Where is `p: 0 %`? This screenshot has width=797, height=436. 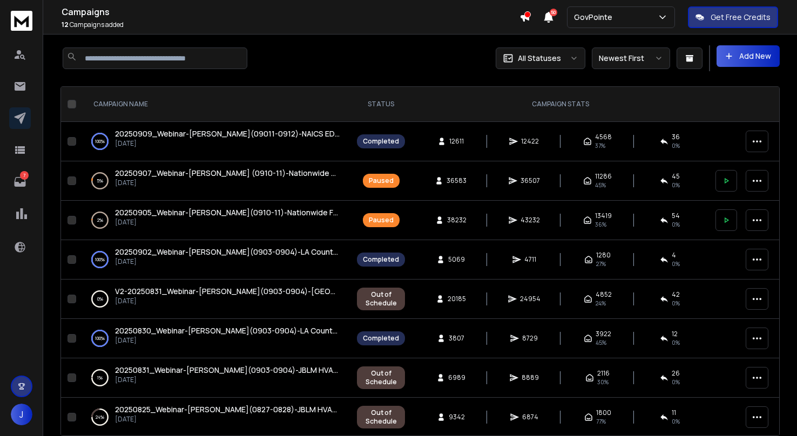 p: 0 % is located at coordinates (100, 299).